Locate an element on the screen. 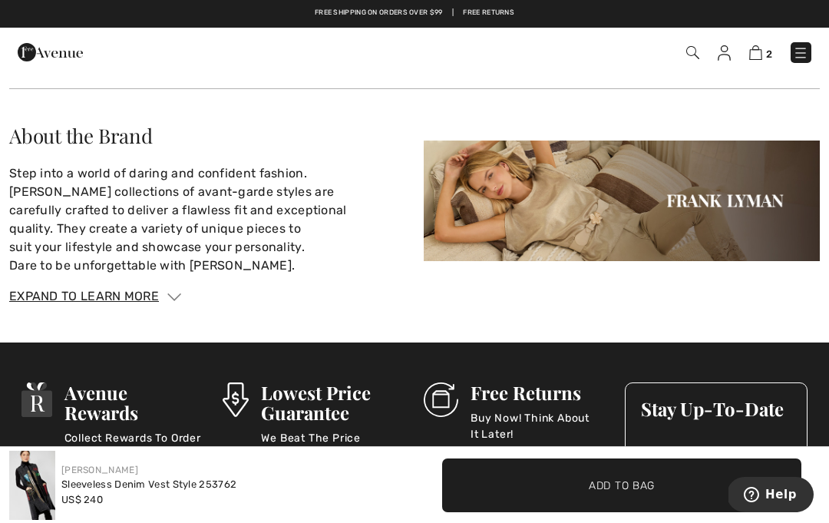 The image size is (829, 523). img: Arrow1.svg is located at coordinates (174, 297).